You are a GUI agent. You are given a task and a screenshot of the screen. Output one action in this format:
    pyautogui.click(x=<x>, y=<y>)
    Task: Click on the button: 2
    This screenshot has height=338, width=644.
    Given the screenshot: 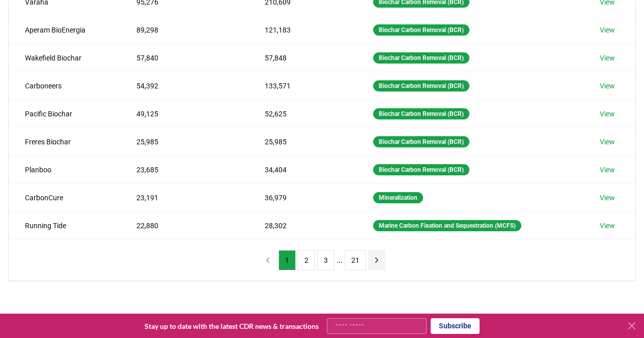 What is the action you would take?
    pyautogui.click(x=306, y=260)
    